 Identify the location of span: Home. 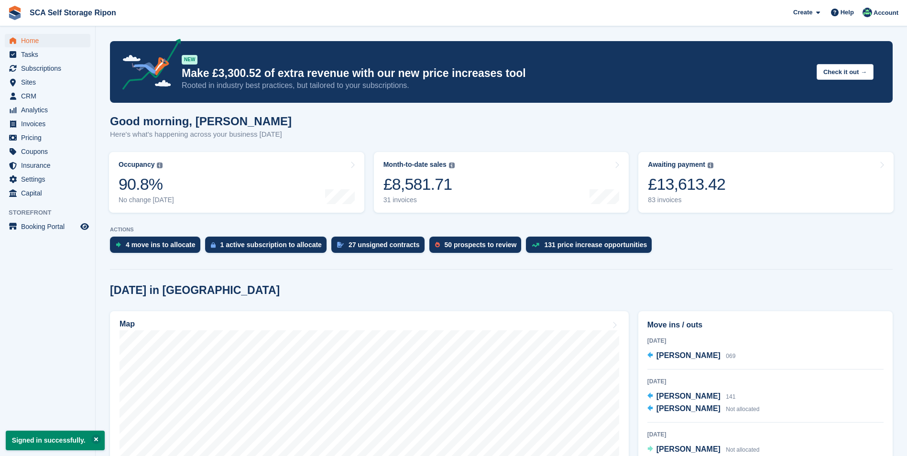
(50, 41).